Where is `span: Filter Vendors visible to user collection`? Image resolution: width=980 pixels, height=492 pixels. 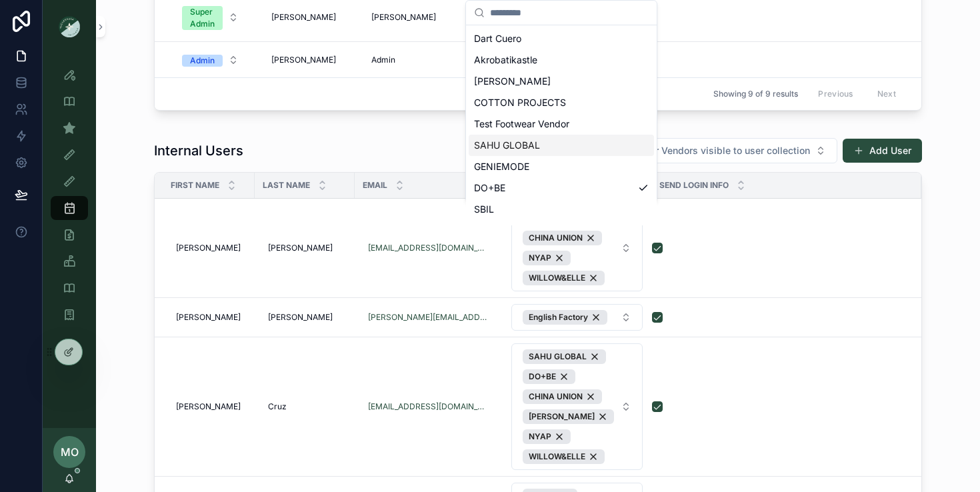
span: Filter Vendors visible to user collection is located at coordinates (722, 151).